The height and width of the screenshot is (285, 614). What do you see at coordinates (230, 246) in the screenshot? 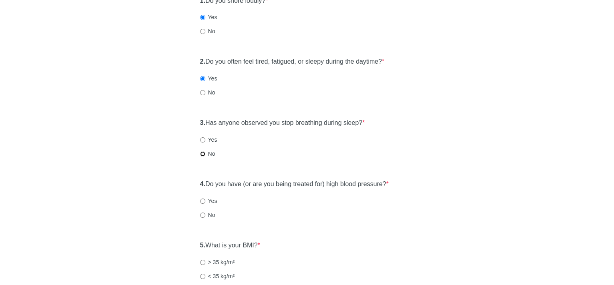
I see `label: What is your BMI?` at bounding box center [230, 246].